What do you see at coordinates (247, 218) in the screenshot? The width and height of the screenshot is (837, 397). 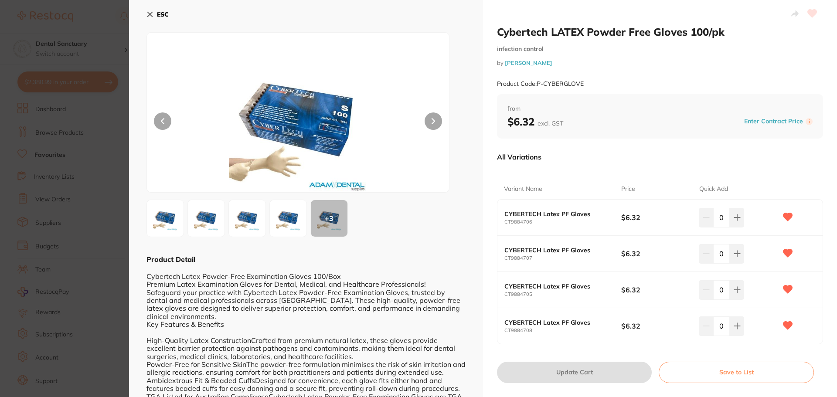 I see `img: NDcwNS5qcGc` at bounding box center [247, 218].